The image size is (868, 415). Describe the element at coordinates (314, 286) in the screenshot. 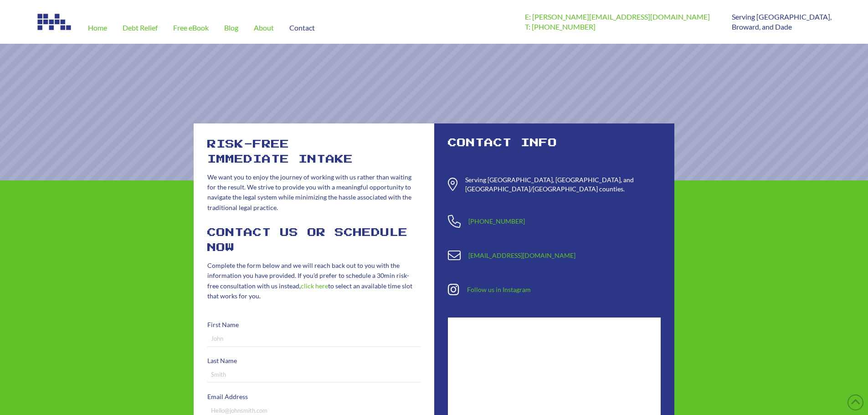

I see `a: click here` at that location.